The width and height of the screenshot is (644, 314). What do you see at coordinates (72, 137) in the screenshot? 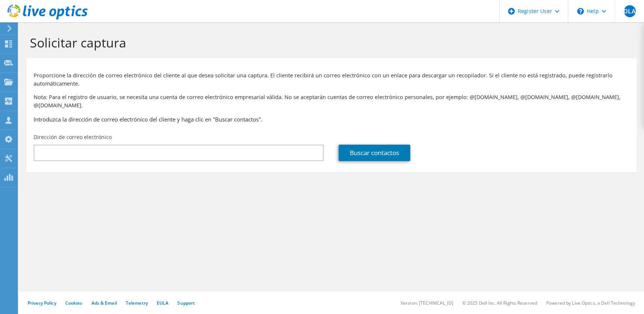
I see `label: Dirección de correo electrónico` at bounding box center [72, 137].